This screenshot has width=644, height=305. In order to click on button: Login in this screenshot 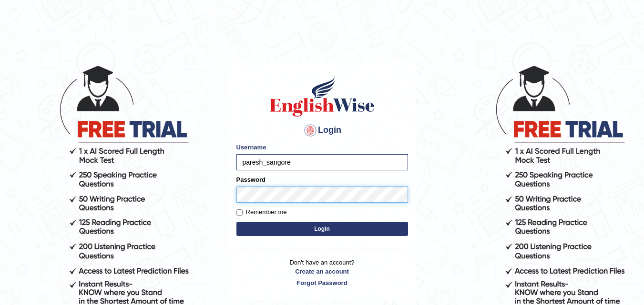, I will do `click(322, 229)`.